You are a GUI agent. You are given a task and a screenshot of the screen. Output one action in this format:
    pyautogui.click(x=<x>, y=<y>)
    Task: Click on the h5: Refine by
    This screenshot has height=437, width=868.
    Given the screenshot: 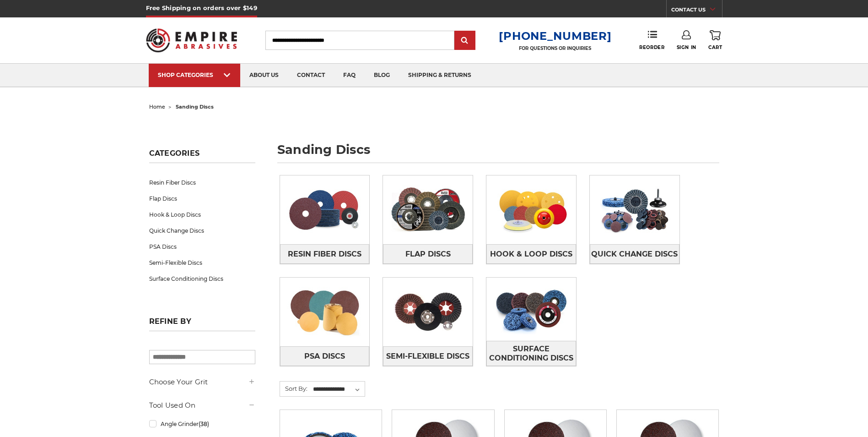 What is the action you would take?
    pyautogui.click(x=202, y=324)
    